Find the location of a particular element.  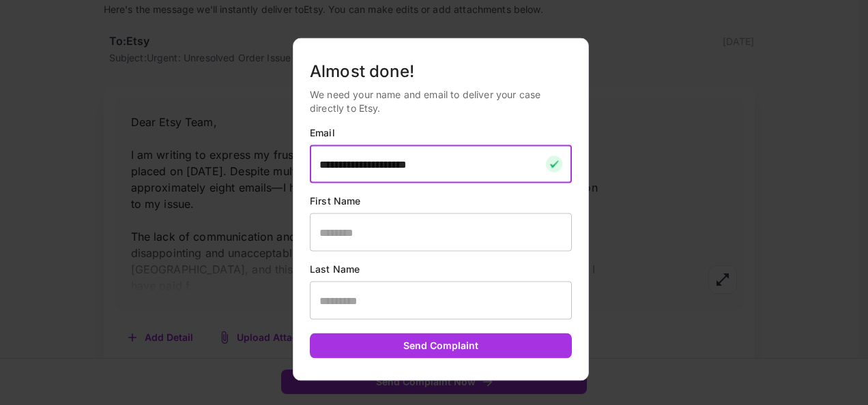

p: First Name is located at coordinates (441, 201).